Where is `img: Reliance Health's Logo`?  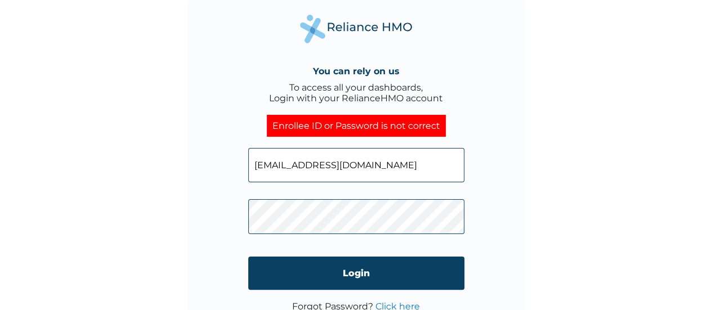 img: Reliance Health's Logo is located at coordinates (356, 29).